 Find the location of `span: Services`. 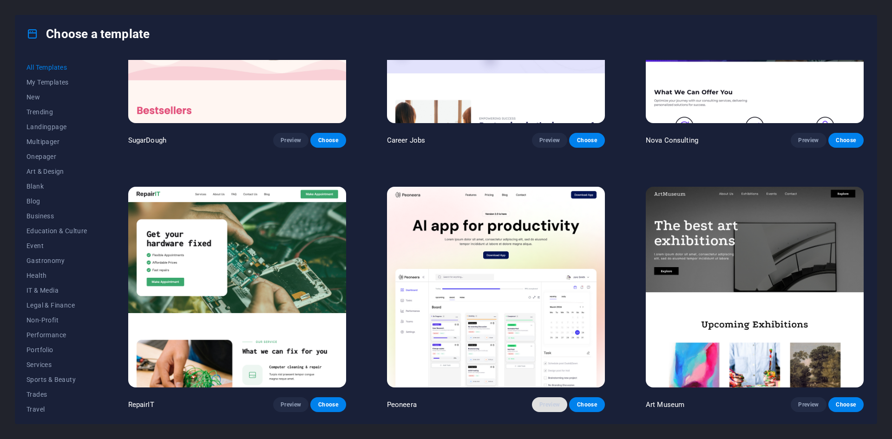

span: Services is located at coordinates (57, 365).